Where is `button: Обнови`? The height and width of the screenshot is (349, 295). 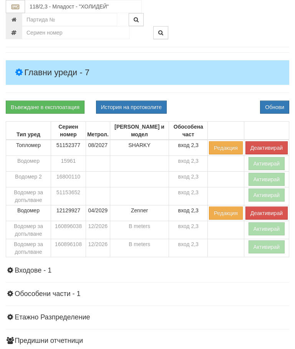 button: Обнови is located at coordinates (275, 107).